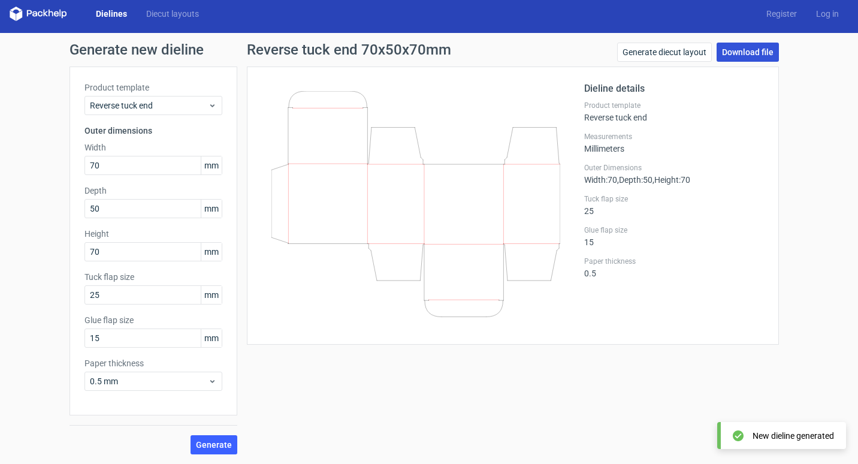 This screenshot has height=464, width=858. I want to click on a: Dielines, so click(111, 14).